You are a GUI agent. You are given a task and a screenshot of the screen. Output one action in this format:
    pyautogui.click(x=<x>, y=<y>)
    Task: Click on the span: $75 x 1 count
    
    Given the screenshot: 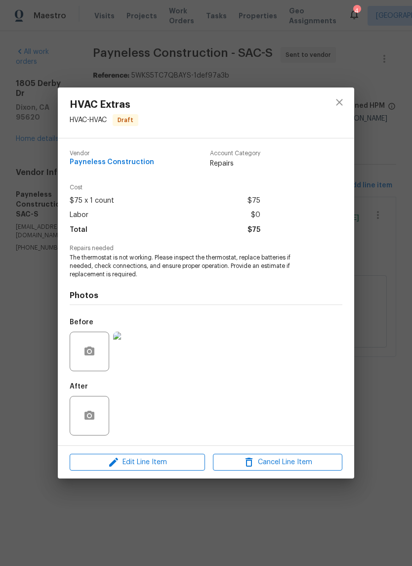 What is the action you would take?
    pyautogui.click(x=92, y=201)
    